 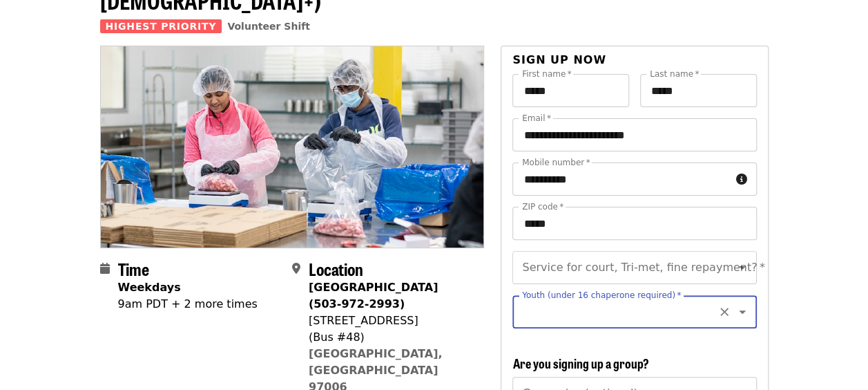 What do you see at coordinates (537, 118) in the screenshot?
I see `label: Email` at bounding box center [537, 118].